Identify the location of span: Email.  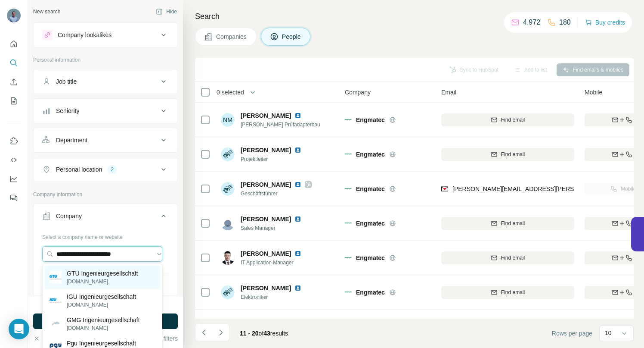
(449, 92).